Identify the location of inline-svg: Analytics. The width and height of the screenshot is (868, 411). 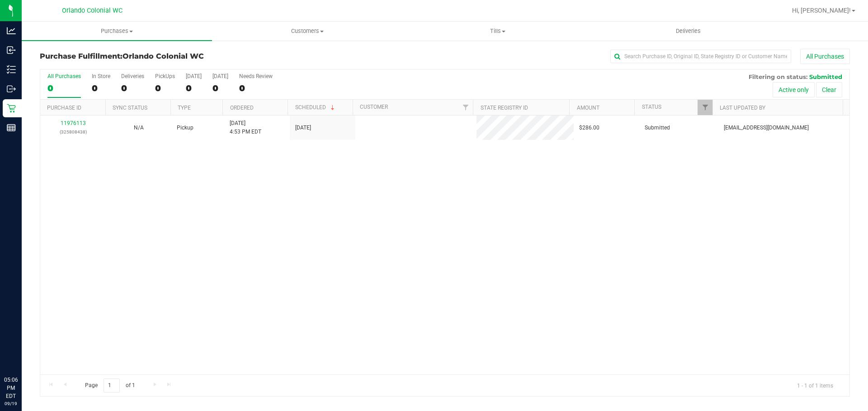
(11, 31).